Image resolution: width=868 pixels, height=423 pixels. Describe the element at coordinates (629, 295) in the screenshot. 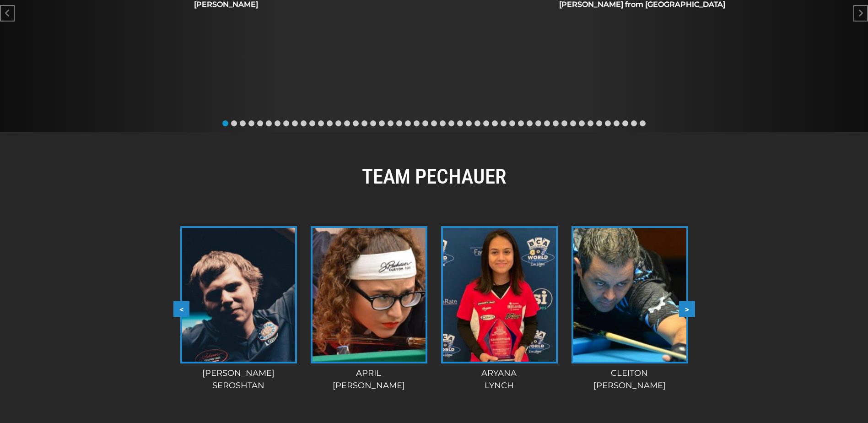

I see `img: pref-cleighton-225x320.jpg` at that location.